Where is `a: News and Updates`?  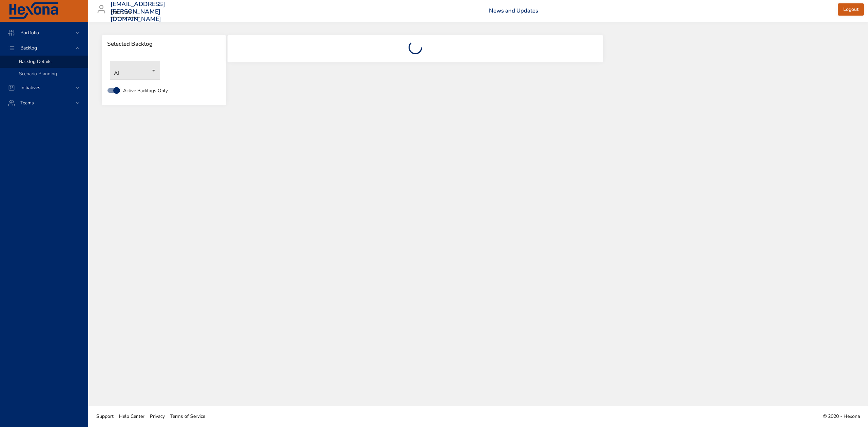
a: News and Updates is located at coordinates (513, 10).